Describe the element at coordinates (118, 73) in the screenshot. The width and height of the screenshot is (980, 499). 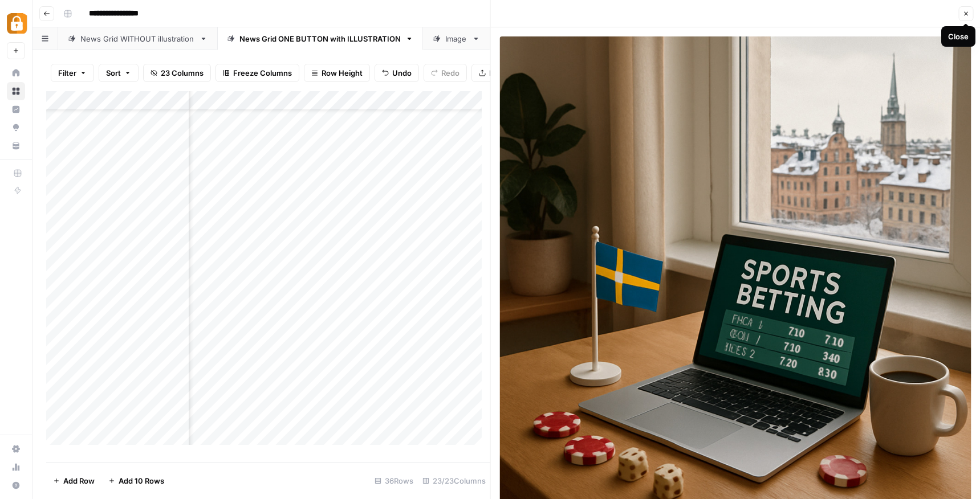
I see `button: Sort` at that location.